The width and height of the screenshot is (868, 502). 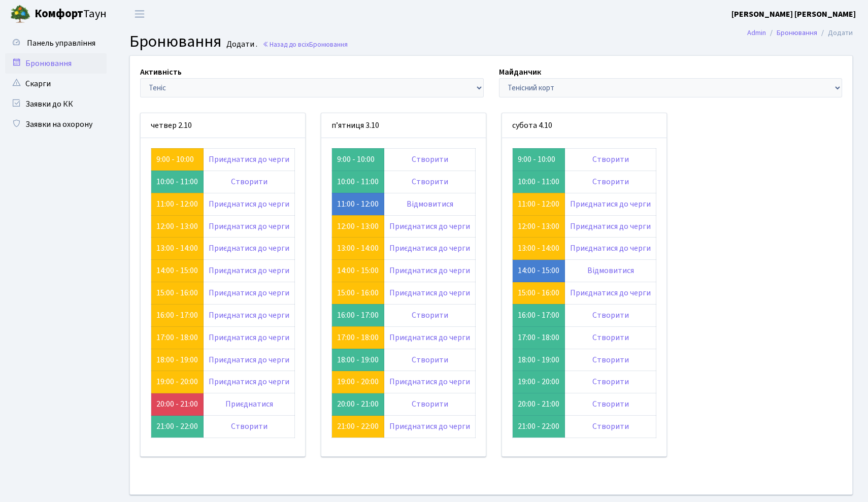 What do you see at coordinates (404, 126) in the screenshot?
I see `div: п’ятниця 3.10` at bounding box center [404, 126].